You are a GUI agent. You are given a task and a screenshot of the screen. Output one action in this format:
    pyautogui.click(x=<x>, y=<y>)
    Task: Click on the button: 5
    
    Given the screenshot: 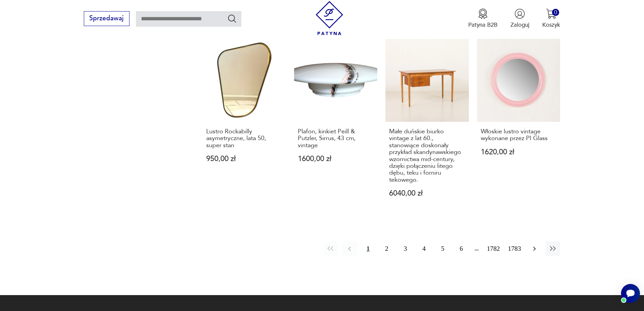 What is the action you would take?
    pyautogui.click(x=443, y=248)
    